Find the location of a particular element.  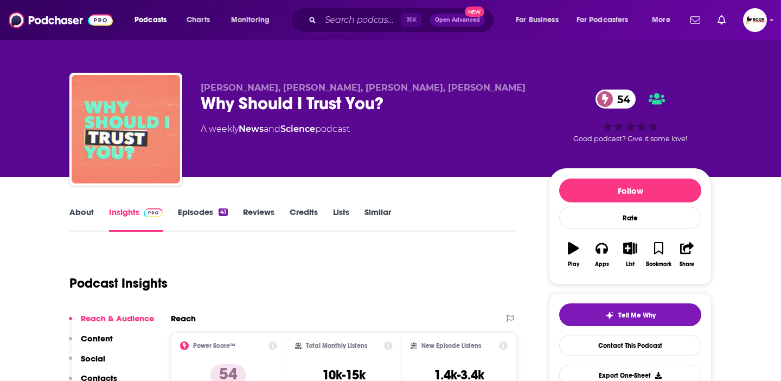

button: tell me why sparkleTell Me Why is located at coordinates (630, 315).